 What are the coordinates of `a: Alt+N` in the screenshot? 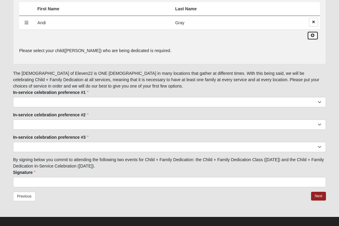 It's located at (312, 36).